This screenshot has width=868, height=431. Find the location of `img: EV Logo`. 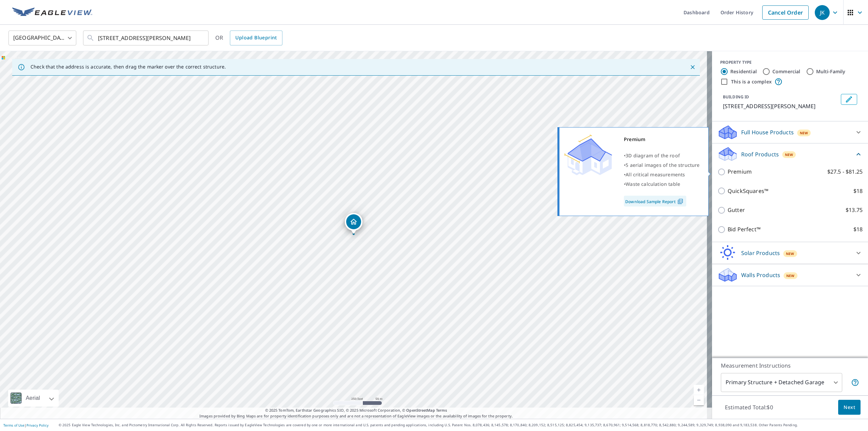

img: EV Logo is located at coordinates (53, 12).